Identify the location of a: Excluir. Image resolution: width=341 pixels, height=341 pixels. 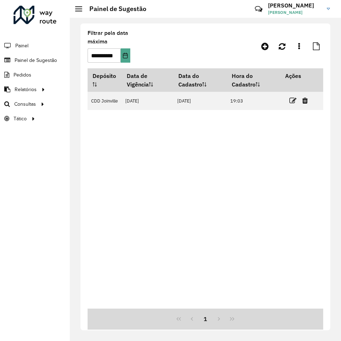
(305, 100).